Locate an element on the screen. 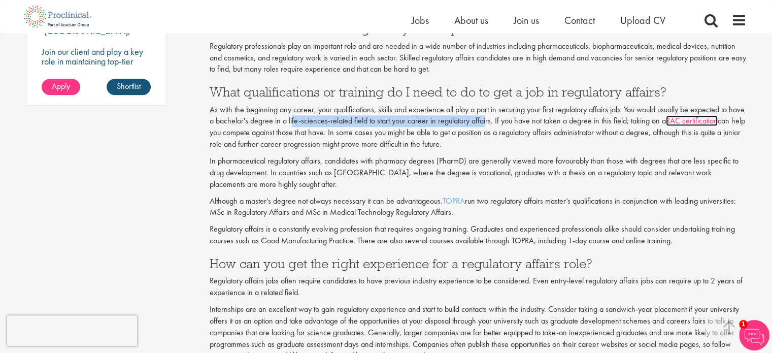 This screenshot has height=353, width=772. p: Regulatory professionals play an important role and are needed in a wide number of industries inc... is located at coordinates (478, 58).